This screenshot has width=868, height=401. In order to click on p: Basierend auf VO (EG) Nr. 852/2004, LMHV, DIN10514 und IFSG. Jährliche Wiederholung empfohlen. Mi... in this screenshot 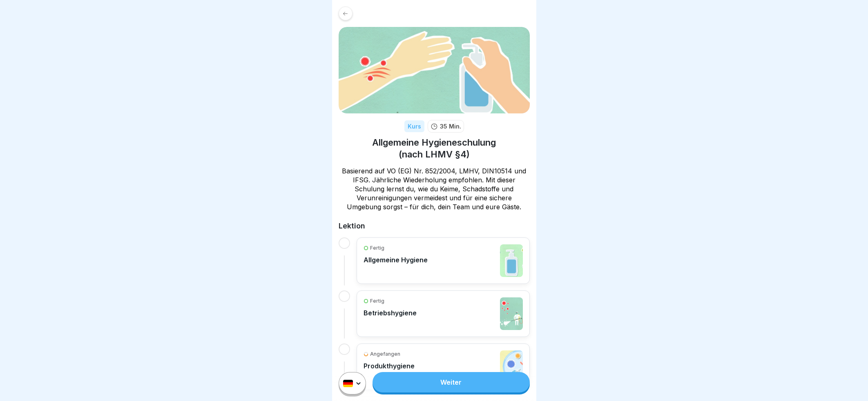, I will do `click(434, 189)`.